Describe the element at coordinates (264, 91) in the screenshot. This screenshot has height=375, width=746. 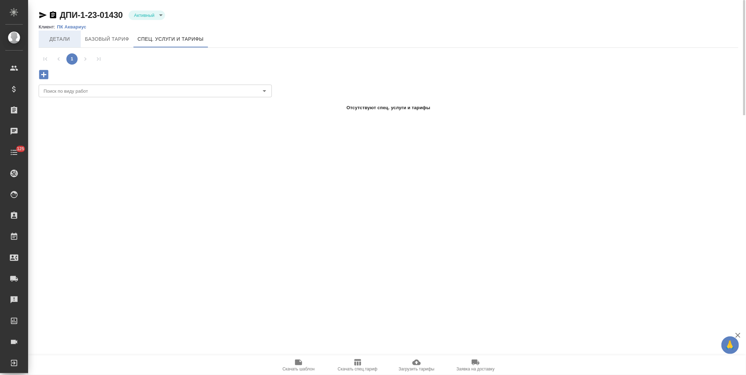
I see `button: Open` at that location.